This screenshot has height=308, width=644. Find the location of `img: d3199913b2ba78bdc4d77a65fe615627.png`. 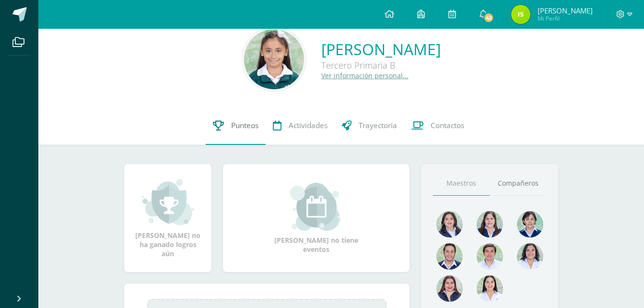

img: d3199913b2ba78bdc4d77a65fe615627.png is located at coordinates (530, 224).